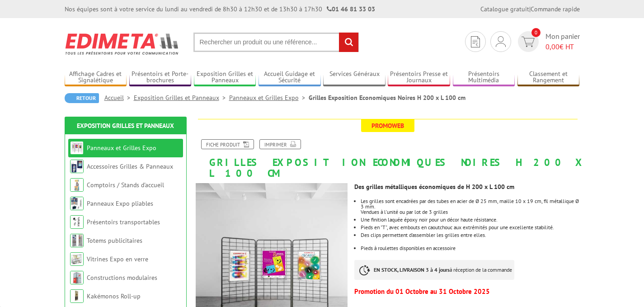 Image resolution: width=644 pixels, height=307 pixels. I want to click on a: Services Généraux, so click(354, 77).